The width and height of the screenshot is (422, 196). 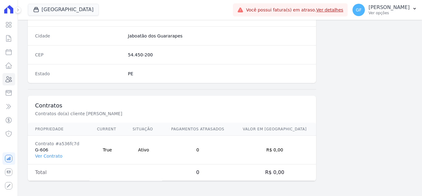 I want to click on dt: Estado, so click(x=79, y=74).